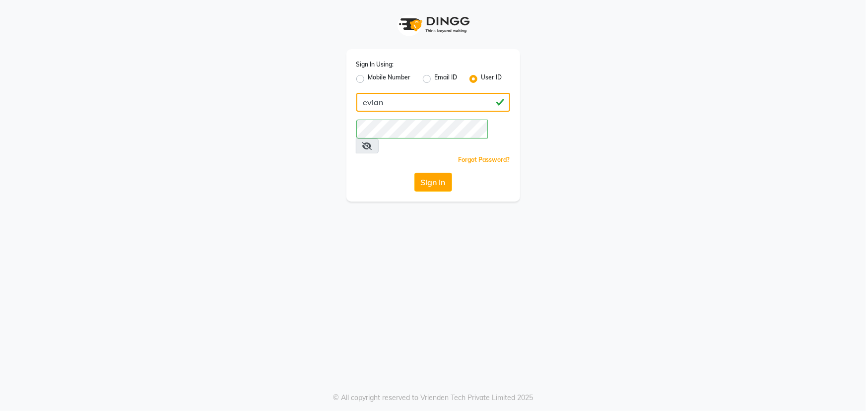 The height and width of the screenshot is (411, 866). Describe the element at coordinates (484, 159) in the screenshot. I see `a: Forgot Password?` at that location.